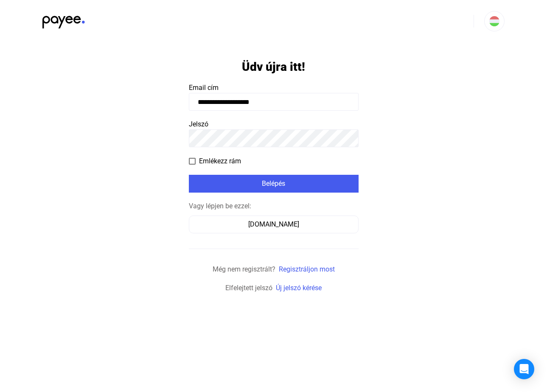 This screenshot has width=547, height=392. What do you see at coordinates (274, 184) in the screenshot?
I see `button: Belépés` at bounding box center [274, 184].